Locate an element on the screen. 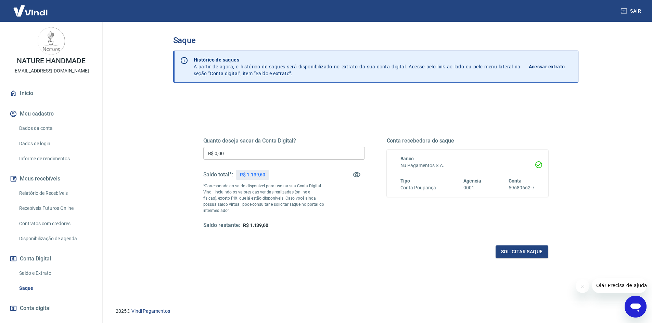 The width and height of the screenshot is (652, 323). h5: Saldo restante: is located at coordinates (222, 226).